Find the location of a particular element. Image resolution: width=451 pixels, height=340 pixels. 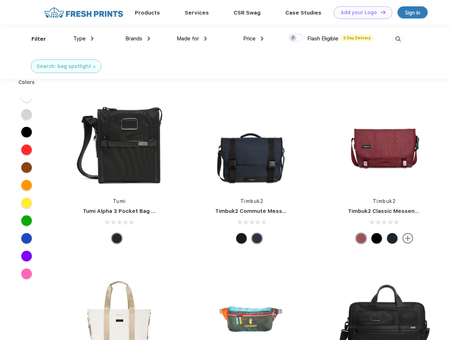

div: Eco Collegiate Red is located at coordinates (361, 238).